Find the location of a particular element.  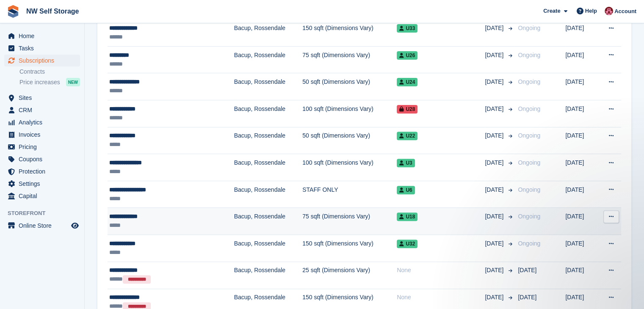

span: Help is located at coordinates (591, 11).